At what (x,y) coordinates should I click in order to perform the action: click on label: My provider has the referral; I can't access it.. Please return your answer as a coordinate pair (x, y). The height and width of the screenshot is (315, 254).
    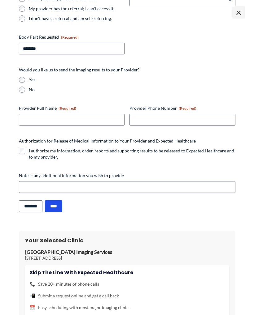
    Looking at the image, I should click on (77, 9).